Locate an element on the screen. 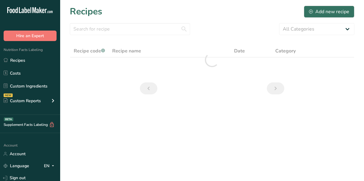  div: BETA is located at coordinates (8, 120).